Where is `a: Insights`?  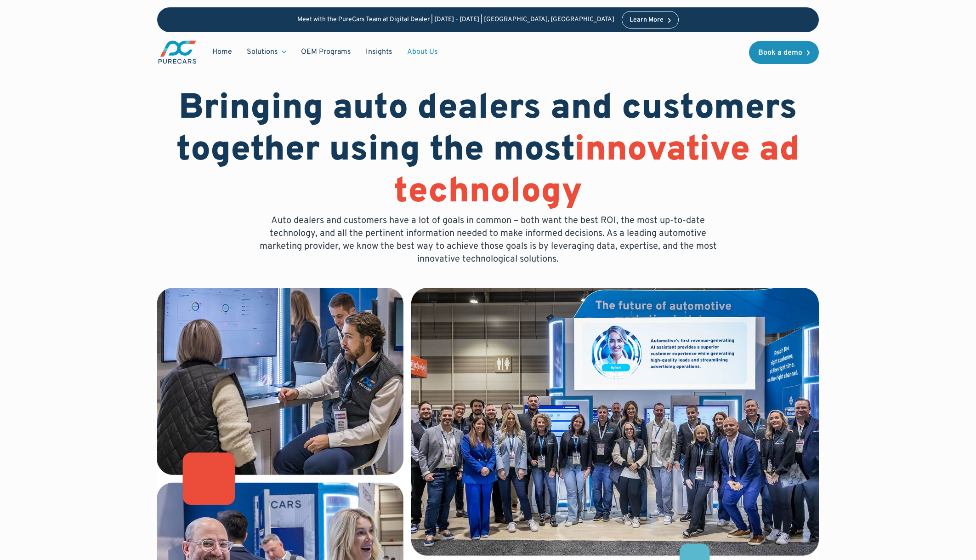 a: Insights is located at coordinates (379, 52).